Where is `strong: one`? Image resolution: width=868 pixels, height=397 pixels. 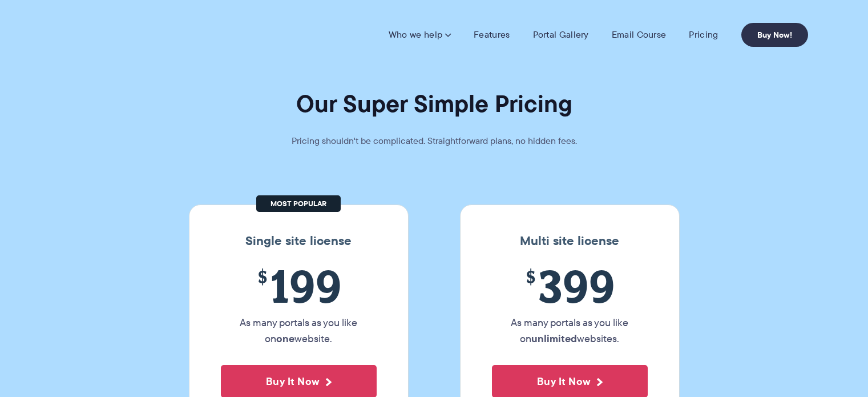
strong: one is located at coordinates (285, 339).